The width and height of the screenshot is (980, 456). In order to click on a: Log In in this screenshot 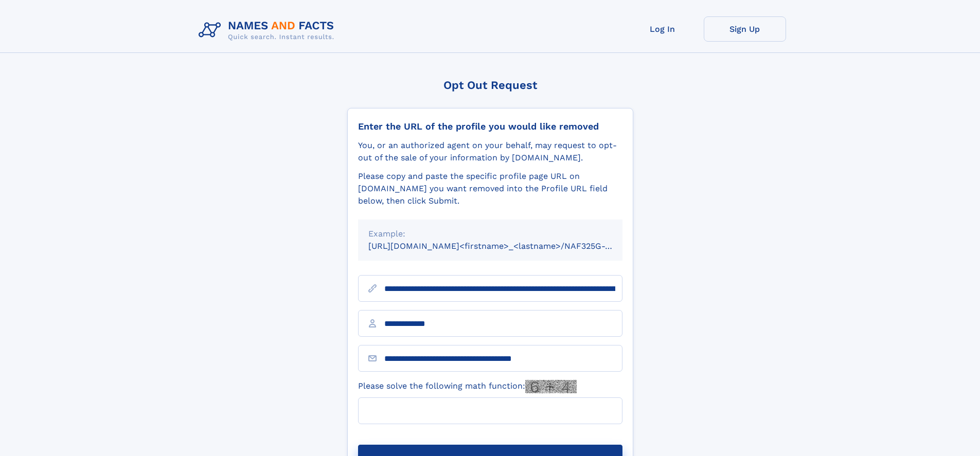, I will do `click(662, 29)`.